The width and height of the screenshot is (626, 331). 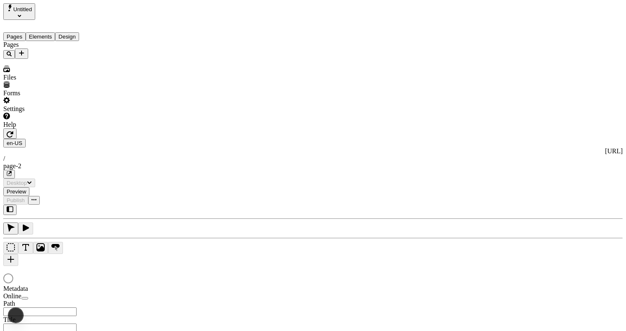 I want to click on button: Box, so click(x=11, y=248).